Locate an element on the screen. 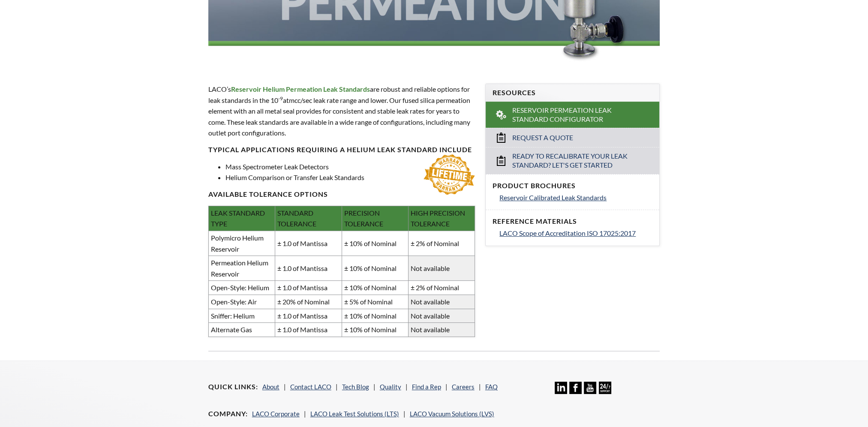 The width and height of the screenshot is (868, 427). h4: Quick Links is located at coordinates (233, 387).